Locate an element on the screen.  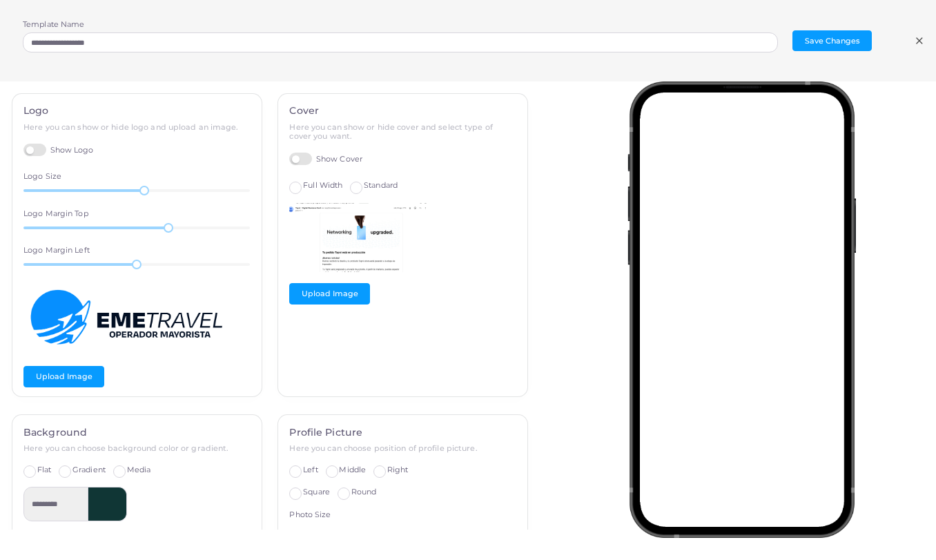
span: Flat is located at coordinates (45, 469).